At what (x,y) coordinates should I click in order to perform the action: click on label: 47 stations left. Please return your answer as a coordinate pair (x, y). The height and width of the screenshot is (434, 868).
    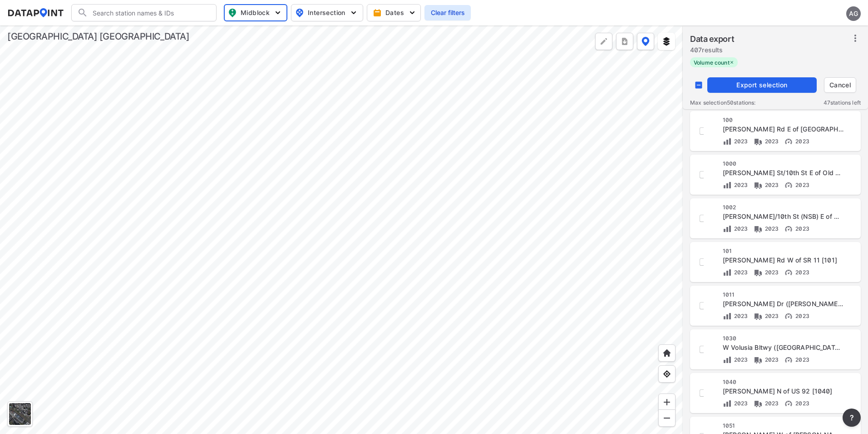
    Looking at the image, I should click on (842, 103).